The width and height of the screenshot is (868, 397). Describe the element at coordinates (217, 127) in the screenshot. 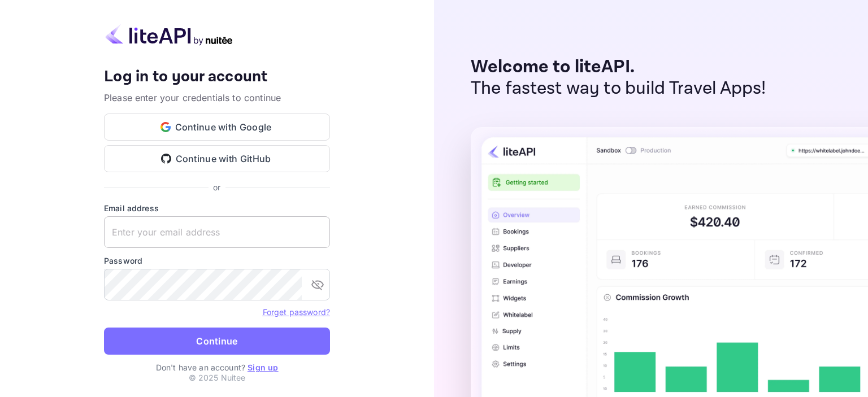

I see `button: Continue with Google` at that location.